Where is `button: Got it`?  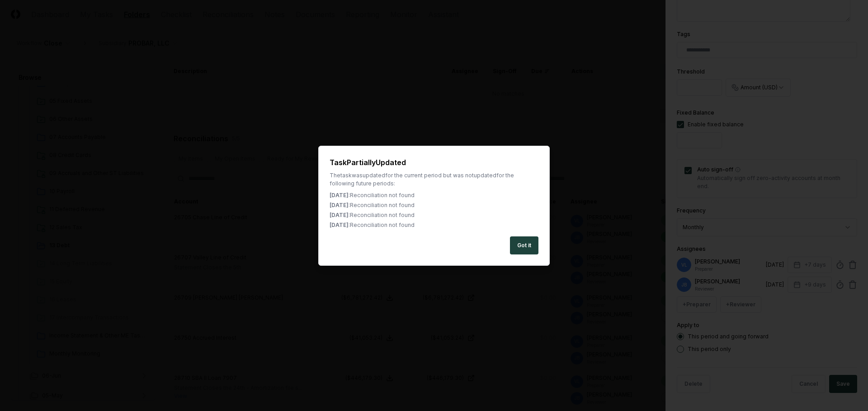
button: Got it is located at coordinates (524, 245).